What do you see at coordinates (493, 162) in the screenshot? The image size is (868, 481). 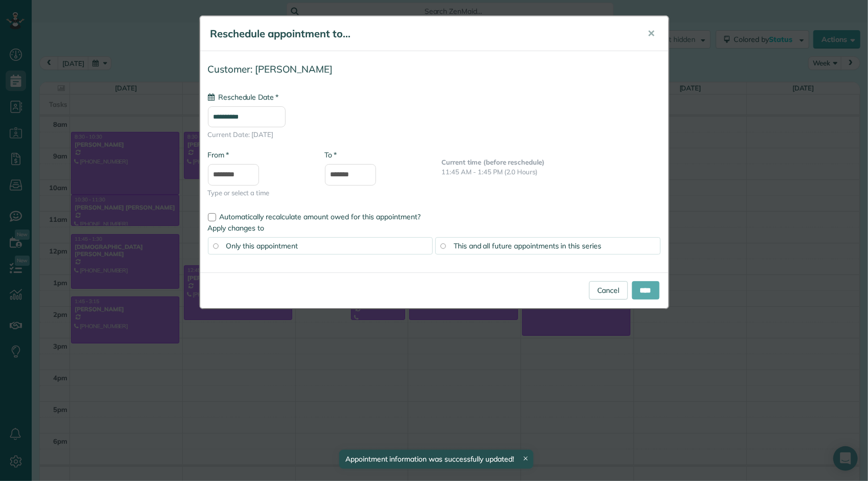 I see `b: Current time (before reschedule)` at bounding box center [493, 162].